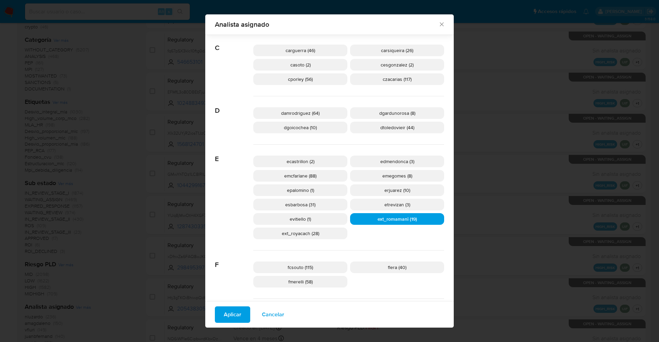  I want to click on div: czacarias (117), so click(397, 79).